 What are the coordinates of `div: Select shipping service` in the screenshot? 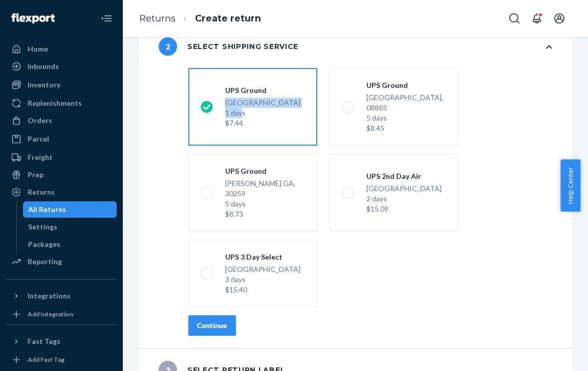 It's located at (228, 46).